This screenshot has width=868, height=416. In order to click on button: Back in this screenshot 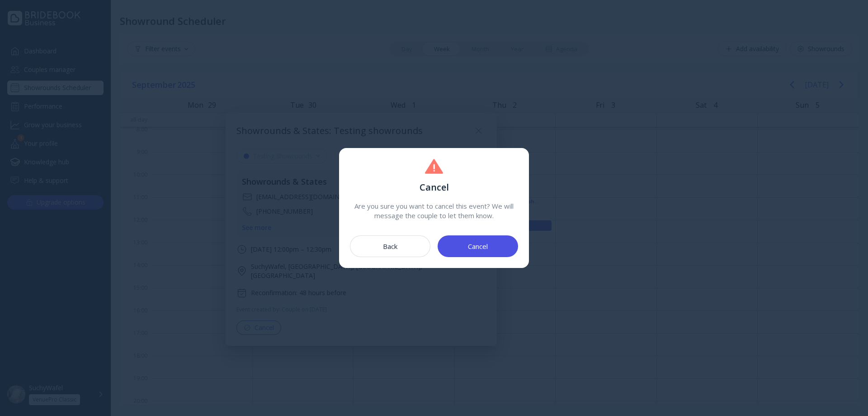, I will do `click(390, 246)`.